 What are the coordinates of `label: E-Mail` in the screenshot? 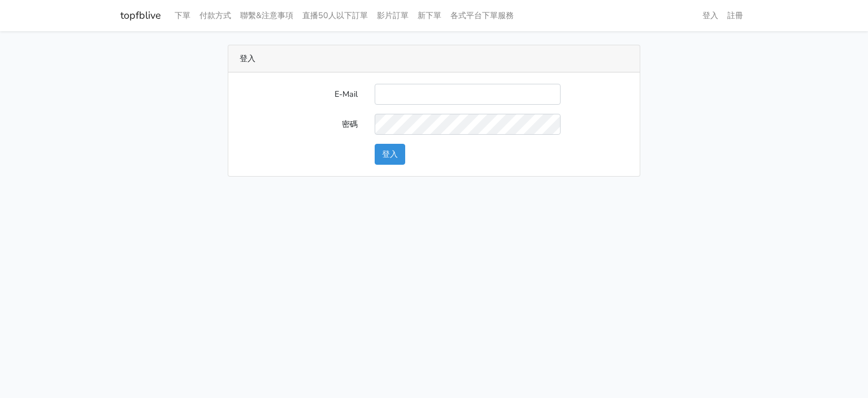 It's located at (299, 94).